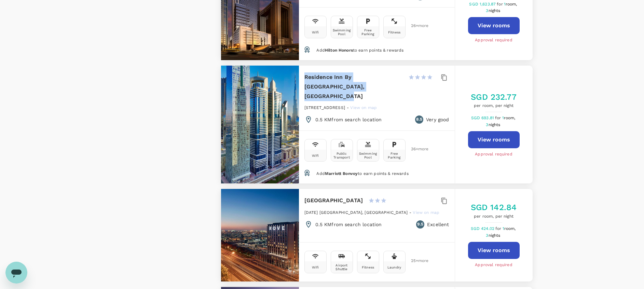 This screenshot has height=289, width=644. I want to click on span: SGD 693.81, so click(483, 118).